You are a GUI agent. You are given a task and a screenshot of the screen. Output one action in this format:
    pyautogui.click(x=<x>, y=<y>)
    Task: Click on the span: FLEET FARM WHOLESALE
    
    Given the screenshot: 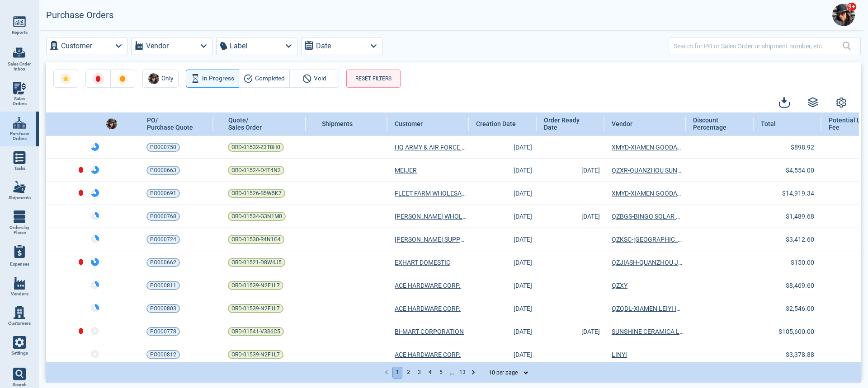 What is the action you would take?
    pyautogui.click(x=430, y=193)
    